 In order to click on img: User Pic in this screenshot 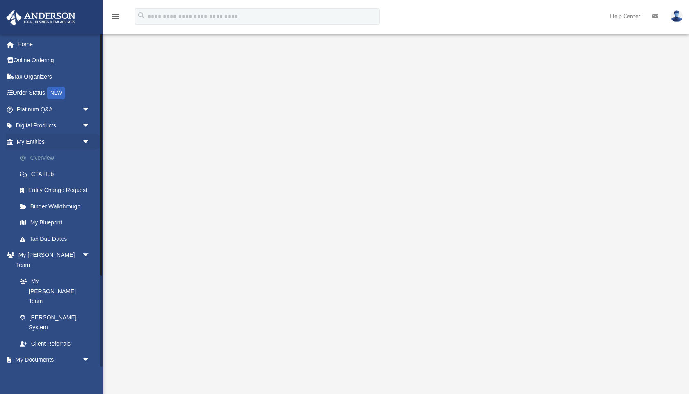, I will do `click(676, 16)`.